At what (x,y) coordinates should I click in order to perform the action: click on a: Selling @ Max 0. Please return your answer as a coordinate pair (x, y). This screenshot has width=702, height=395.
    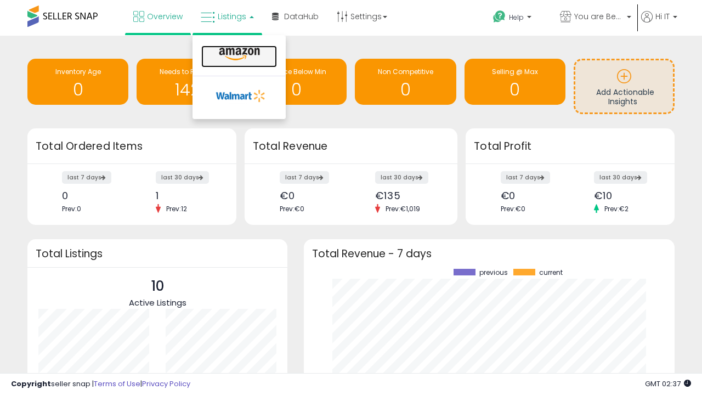
    Looking at the image, I should click on (515, 82).